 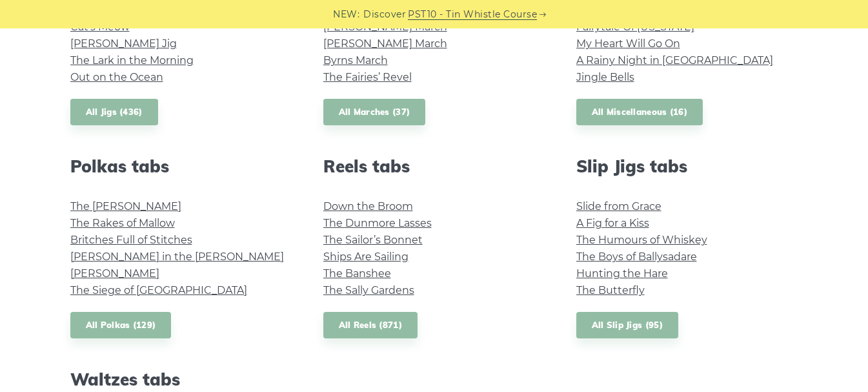 I want to click on a: Hunting the Hare, so click(x=622, y=273).